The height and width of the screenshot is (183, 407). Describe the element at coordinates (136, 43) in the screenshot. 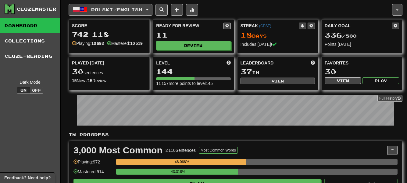

I see `strong: 10 519` at that location.